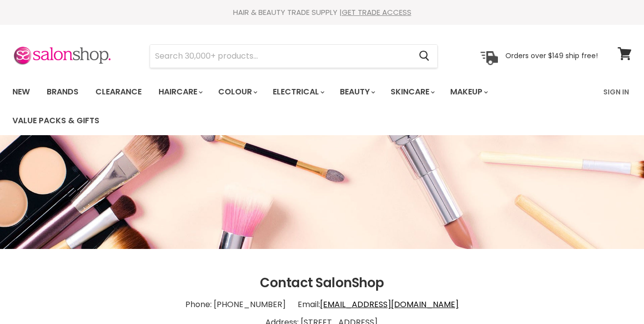 The image size is (644, 324). I want to click on a: Haircare, so click(180, 92).